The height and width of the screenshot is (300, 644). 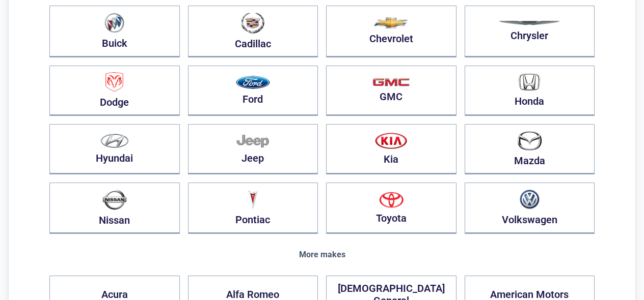 What do you see at coordinates (392, 149) in the screenshot?
I see `button: Kia` at bounding box center [392, 149].